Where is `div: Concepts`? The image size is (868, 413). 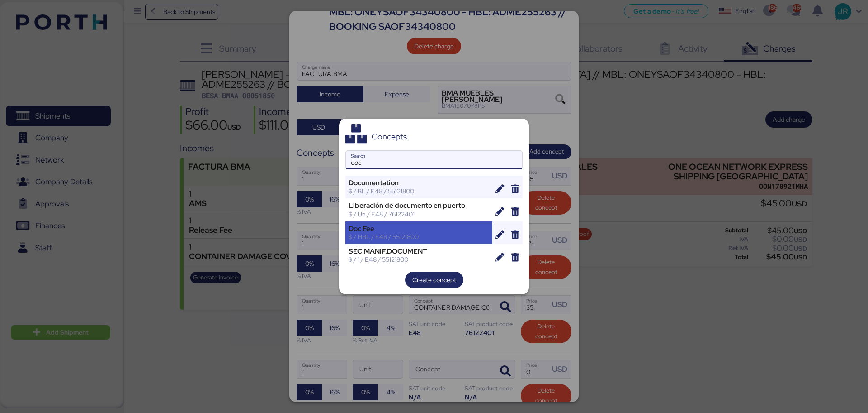
div: Concepts is located at coordinates (389, 136).